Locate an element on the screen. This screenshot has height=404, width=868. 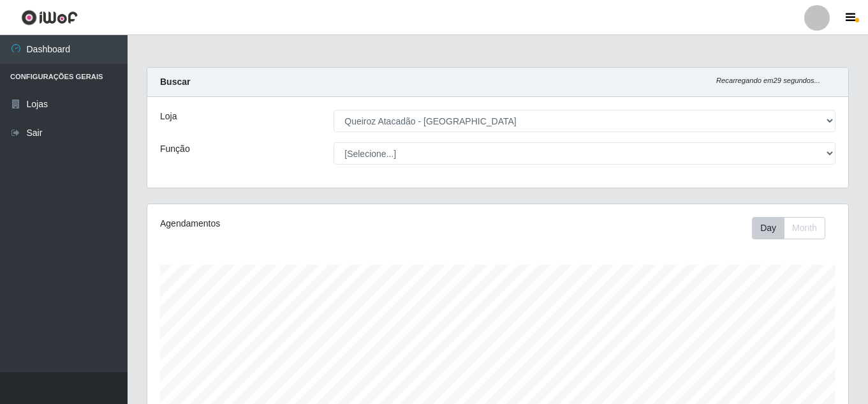
i: Recarregando em 29 segundos... is located at coordinates (767, 80).